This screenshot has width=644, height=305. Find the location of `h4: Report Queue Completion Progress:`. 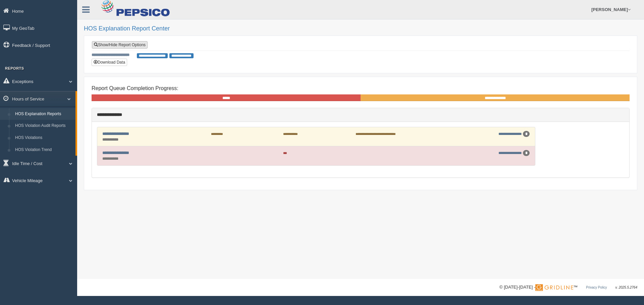

h4: Report Queue Completion Progress: is located at coordinates (360, 89).